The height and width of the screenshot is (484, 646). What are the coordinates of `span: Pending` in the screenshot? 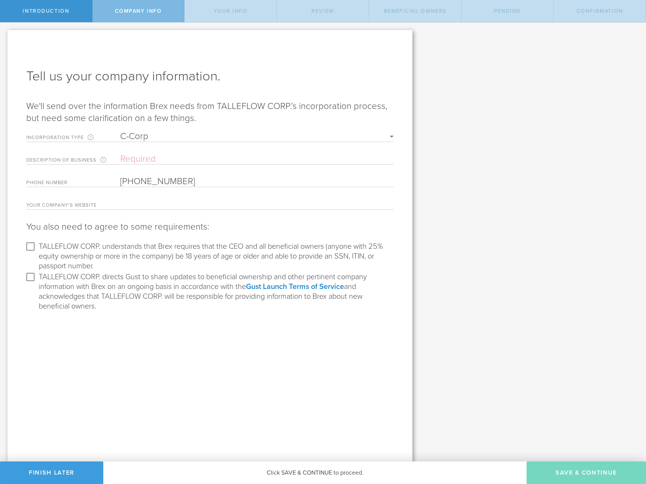 It's located at (507, 11).